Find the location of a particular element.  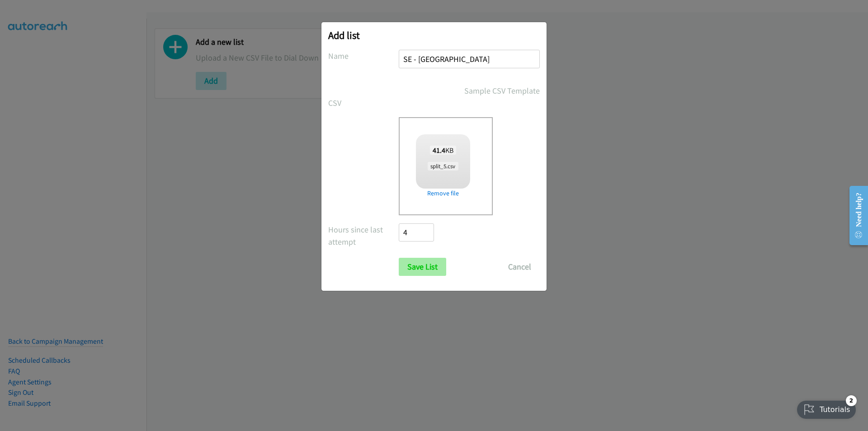

button: Cancel is located at coordinates (519, 267).